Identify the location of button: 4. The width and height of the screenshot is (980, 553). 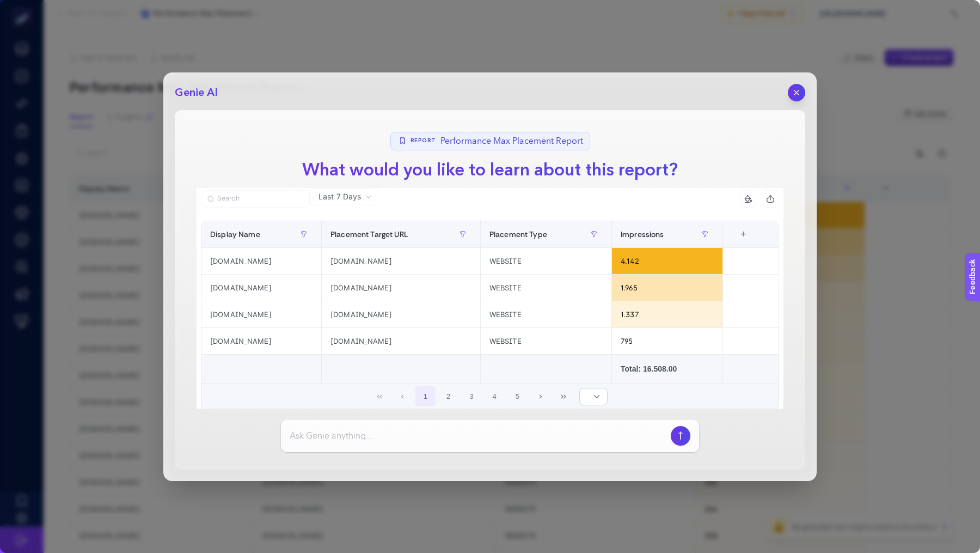
(494, 396).